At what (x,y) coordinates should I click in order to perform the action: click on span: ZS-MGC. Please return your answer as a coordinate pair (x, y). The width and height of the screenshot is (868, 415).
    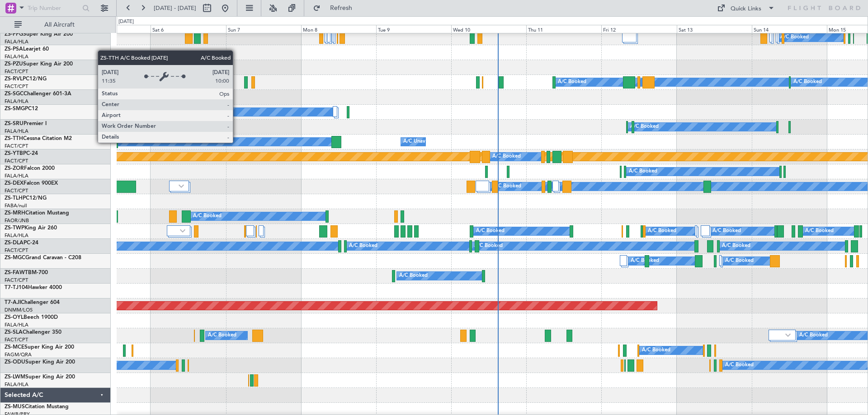
    Looking at the image, I should click on (15, 258).